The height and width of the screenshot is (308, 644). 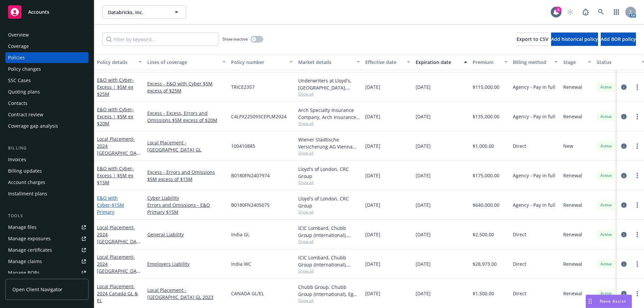 What do you see at coordinates (47, 126) in the screenshot?
I see `a: Coverage gap analysis` at bounding box center [47, 126].